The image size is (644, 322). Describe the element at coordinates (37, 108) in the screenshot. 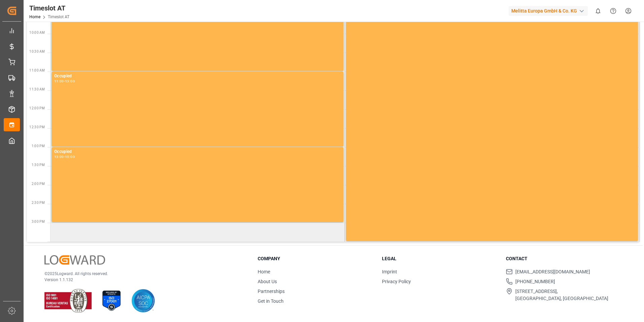

I see `span: 12:00 PM` at that location.